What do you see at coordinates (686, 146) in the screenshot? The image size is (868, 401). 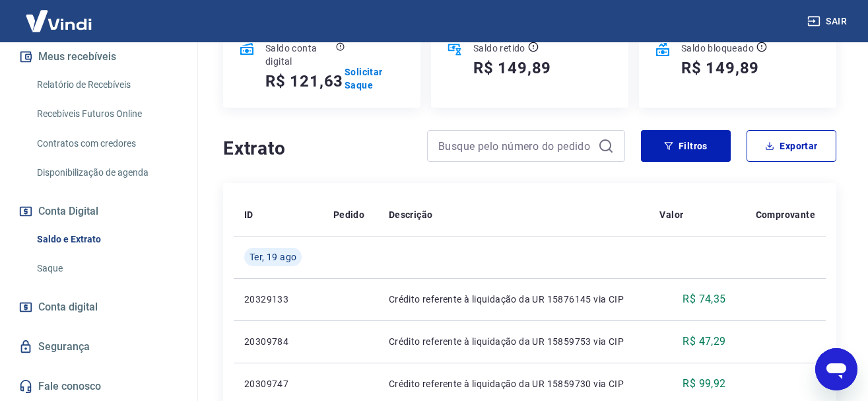 I see `button: Filtros` at bounding box center [686, 146].